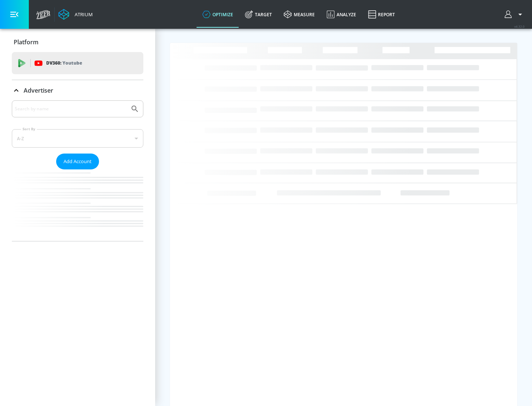  I want to click on span: v 4.32.0, so click(519, 26).